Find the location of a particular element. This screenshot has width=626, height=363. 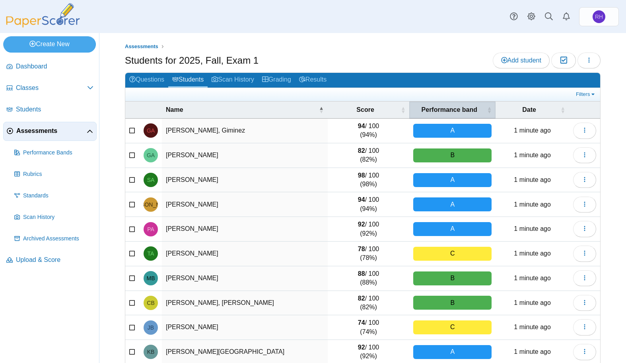

td: / 100 (78%) is located at coordinates (369, 254).